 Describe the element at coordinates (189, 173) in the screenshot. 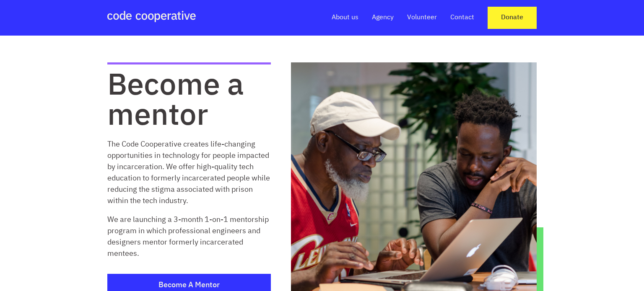

I see `p: The Code Cooperative creates life-changing opportunities in technology for people impacted by inc...` at that location.